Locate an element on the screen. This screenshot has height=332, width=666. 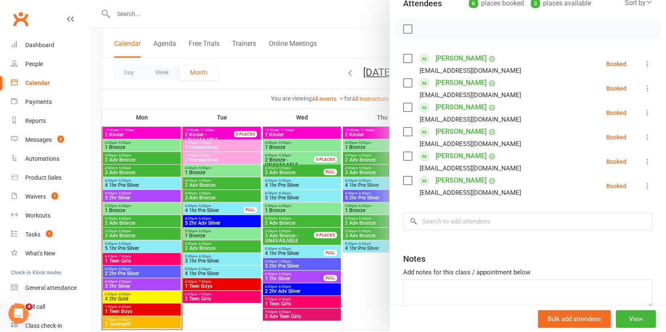
a: Roll call is located at coordinates (50, 307).